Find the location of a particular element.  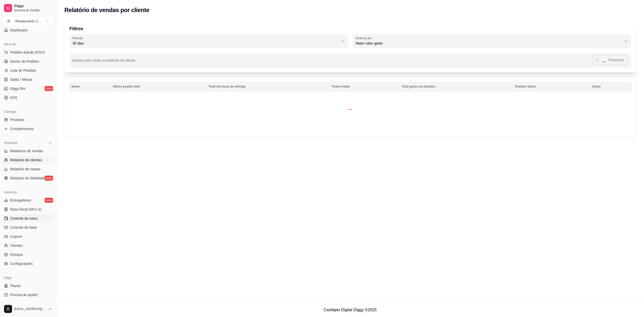

p: Filtros is located at coordinates (350, 29).